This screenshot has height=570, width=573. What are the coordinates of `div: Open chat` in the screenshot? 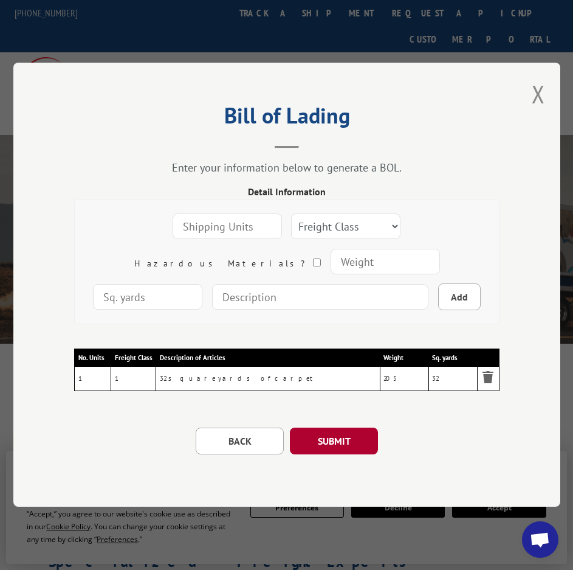 It's located at (540, 539).